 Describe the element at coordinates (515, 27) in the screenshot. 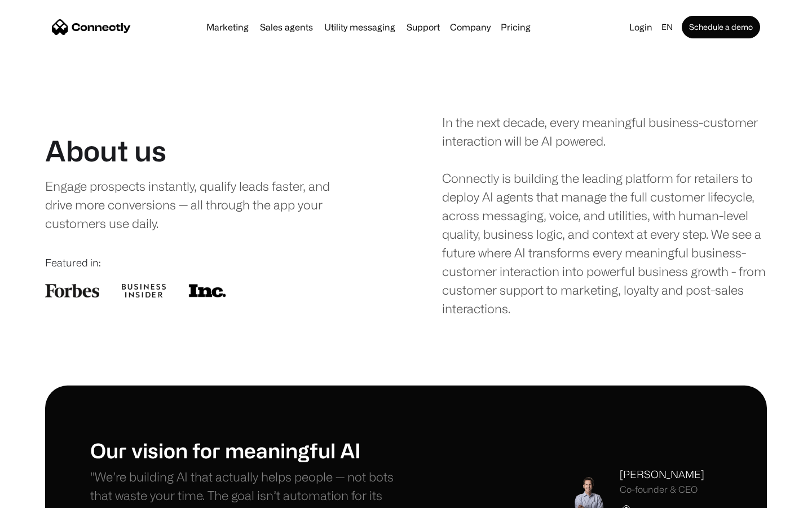

I see `a: Pricing` at that location.